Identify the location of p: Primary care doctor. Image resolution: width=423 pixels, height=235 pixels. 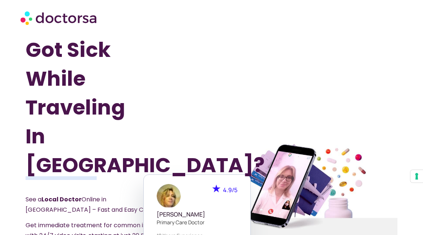
(197, 222).